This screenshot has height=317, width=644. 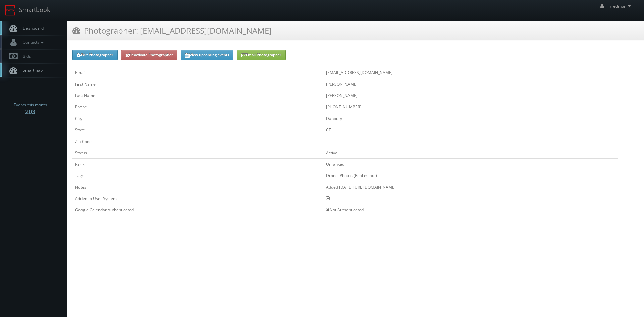 What do you see at coordinates (25, 56) in the screenshot?
I see `span: Bids` at bounding box center [25, 56].